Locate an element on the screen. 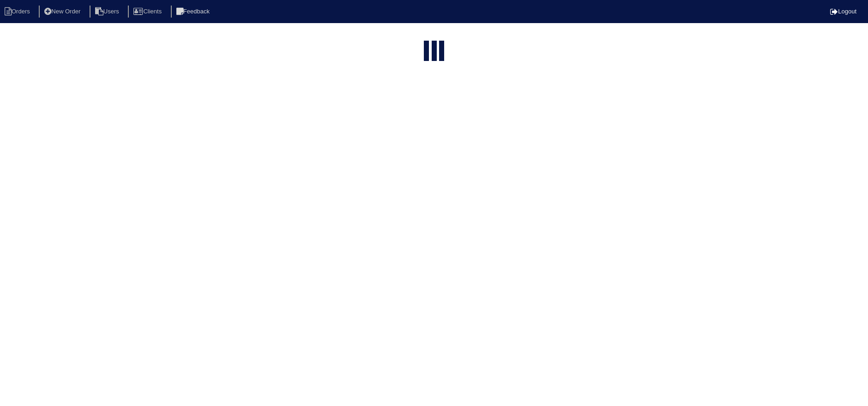 This screenshot has width=868, height=406. li: Clients is located at coordinates (148, 12).